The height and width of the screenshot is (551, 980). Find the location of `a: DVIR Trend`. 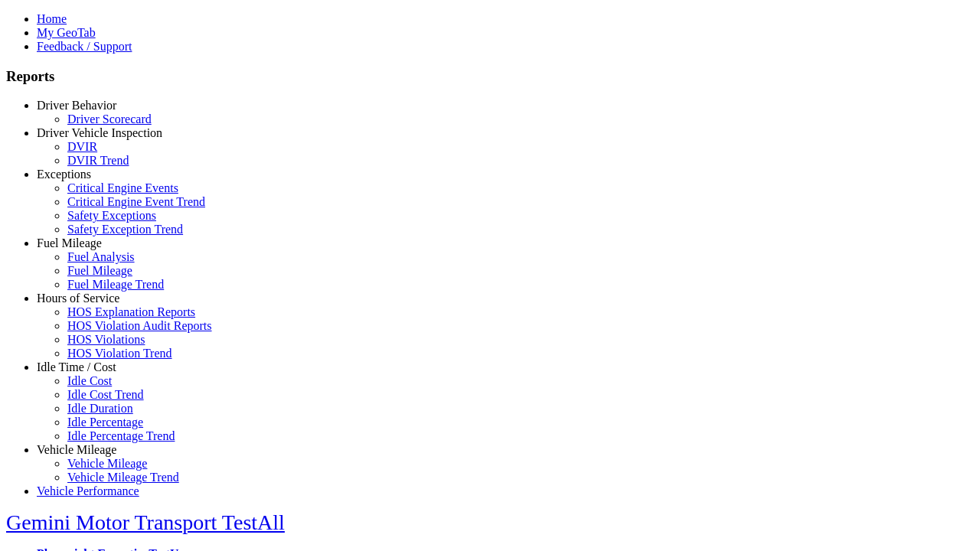

a: DVIR Trend is located at coordinates (98, 160).